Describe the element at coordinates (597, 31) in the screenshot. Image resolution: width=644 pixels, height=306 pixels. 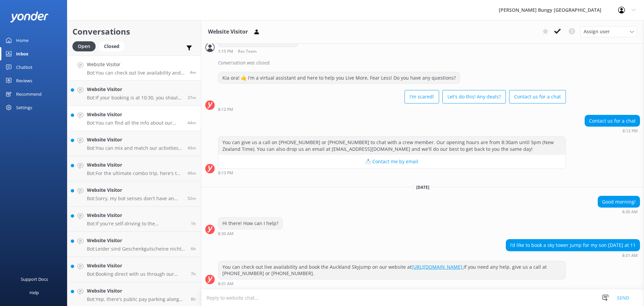
I see `span: Assign user` at that location.